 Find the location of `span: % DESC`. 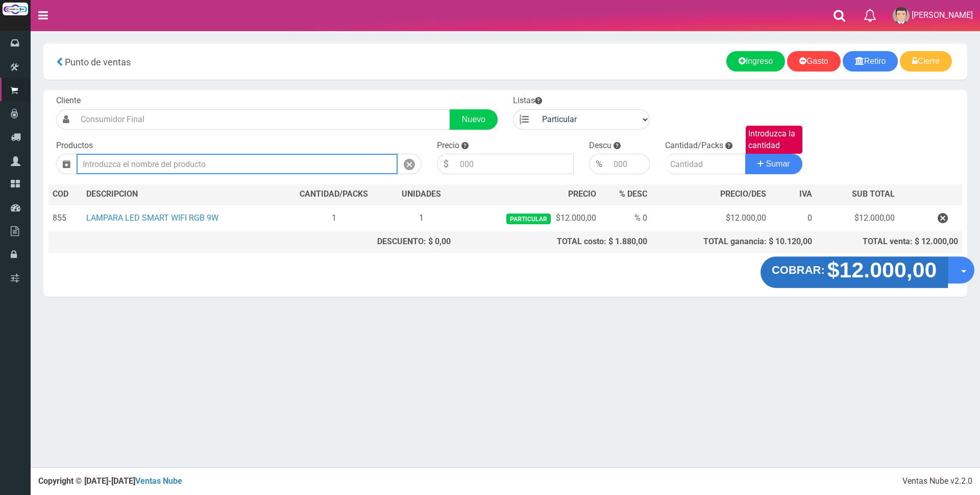

span: % DESC is located at coordinates (633, 194).